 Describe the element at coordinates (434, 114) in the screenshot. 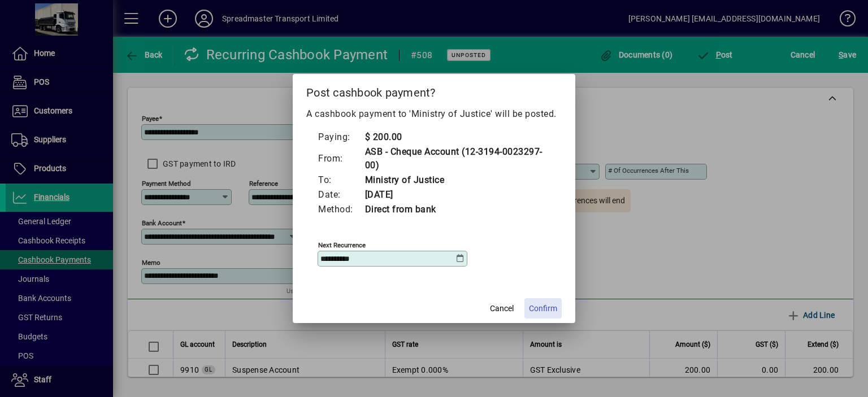

I see `p: A cashbook payment to 'Ministry of Justice' will be posted.` at that location.